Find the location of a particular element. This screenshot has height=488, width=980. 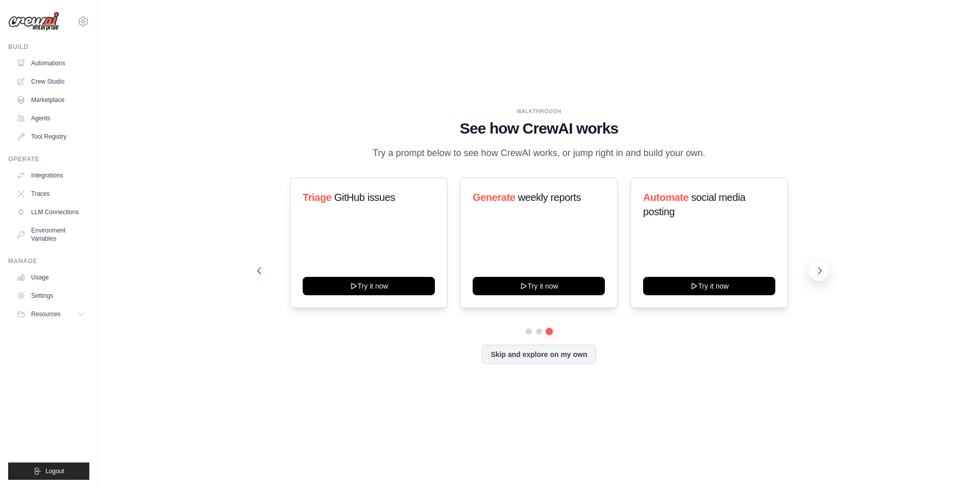

button: Skip and explore on my own is located at coordinates (539, 355).